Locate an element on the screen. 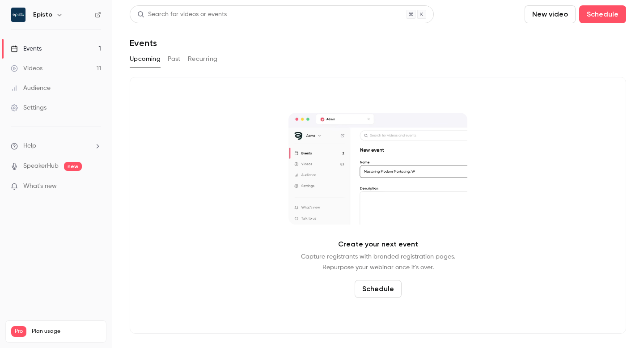 This screenshot has width=644, height=348. h1: Events is located at coordinates (143, 43).